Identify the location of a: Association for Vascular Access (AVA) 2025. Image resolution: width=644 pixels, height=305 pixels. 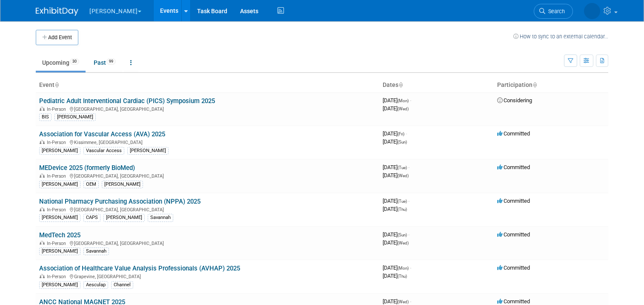
(102, 135).